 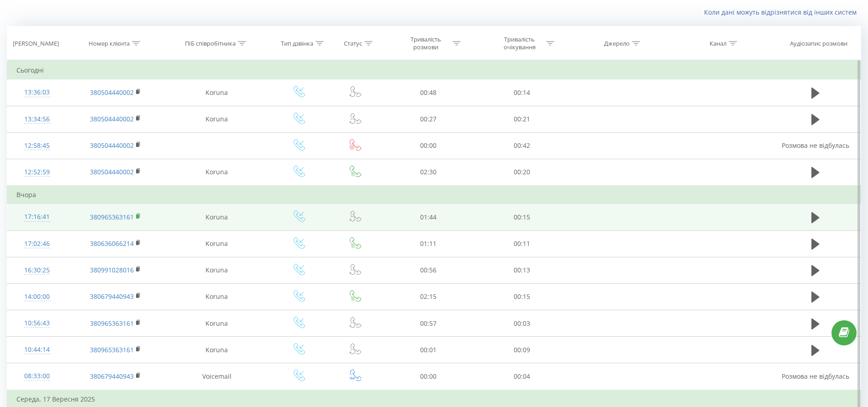 I want to click on div: 12:58:45, so click(x=37, y=146).